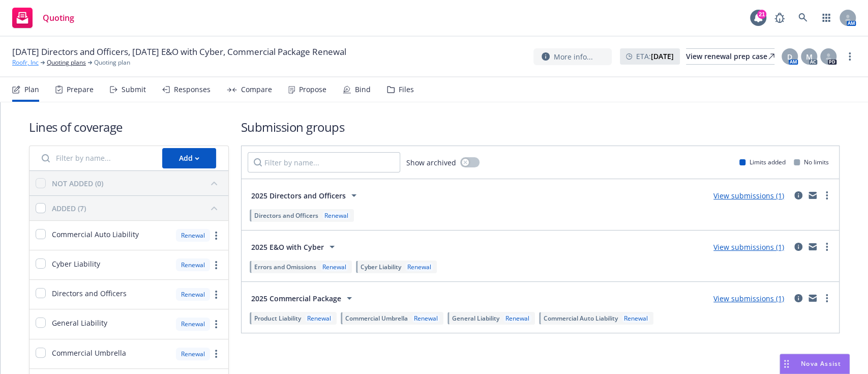  Describe the element at coordinates (43, 17) in the screenshot. I see `a: Quoting` at that location.